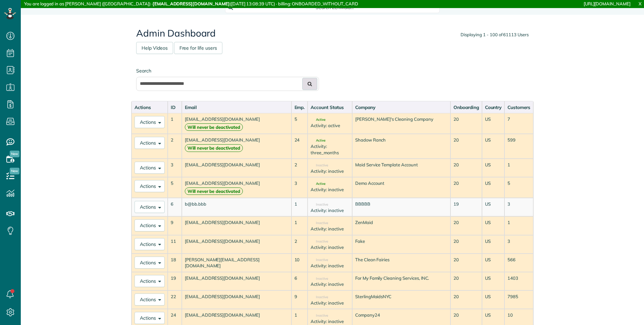 Image resolution: width=644 pixels, height=325 pixels. What do you see at coordinates (519, 124) in the screenshot?
I see `td: 7` at bounding box center [519, 124].